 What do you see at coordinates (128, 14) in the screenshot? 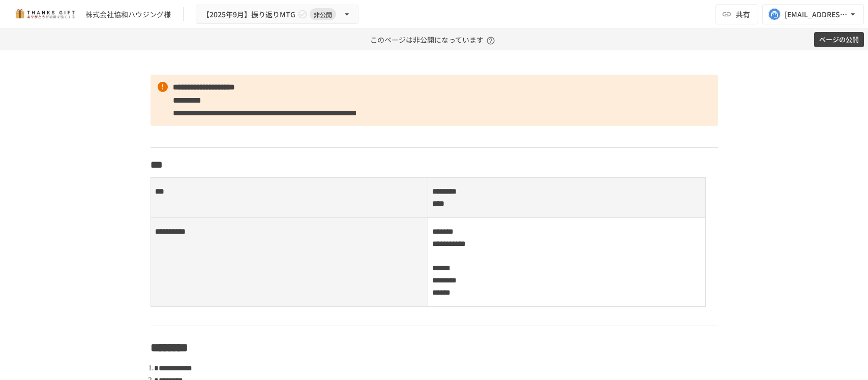
I see `div: 株式会社協和ハウジング様` at bounding box center [128, 14].